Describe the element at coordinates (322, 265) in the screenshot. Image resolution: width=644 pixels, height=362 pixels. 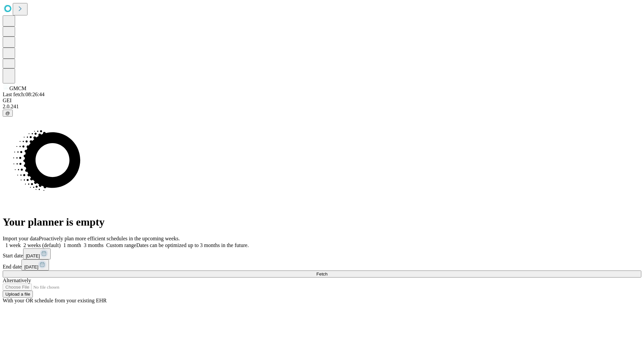
I see `div: End date` at that location.